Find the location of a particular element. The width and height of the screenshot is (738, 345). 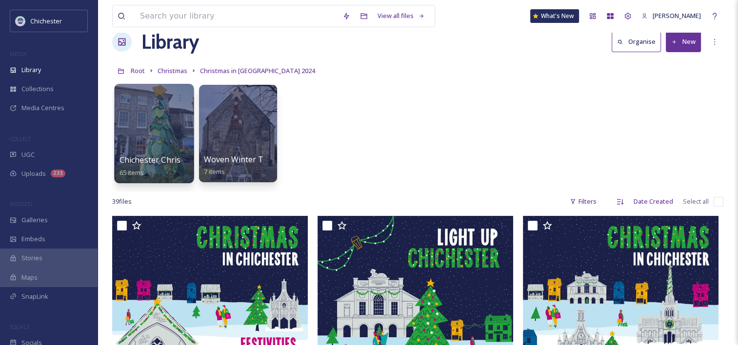

span: Christmas is located at coordinates (172, 71).